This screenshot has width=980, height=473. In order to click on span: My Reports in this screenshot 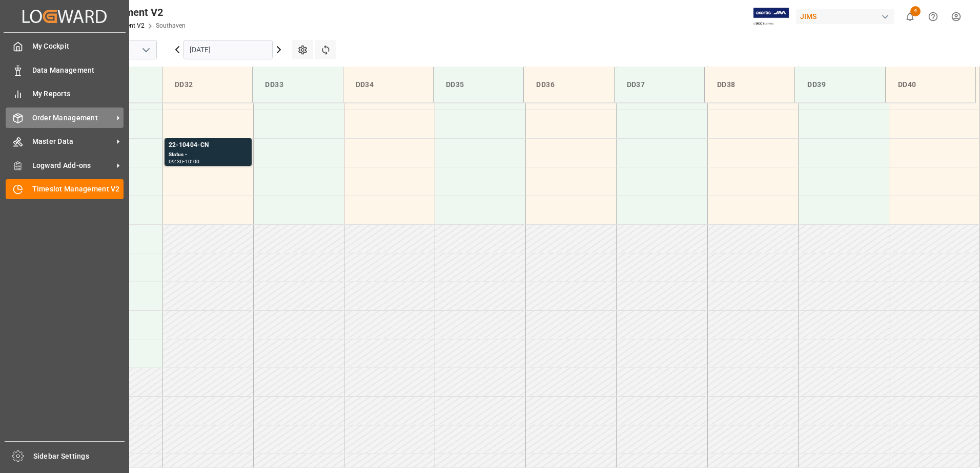, I will do `click(78, 94)`.